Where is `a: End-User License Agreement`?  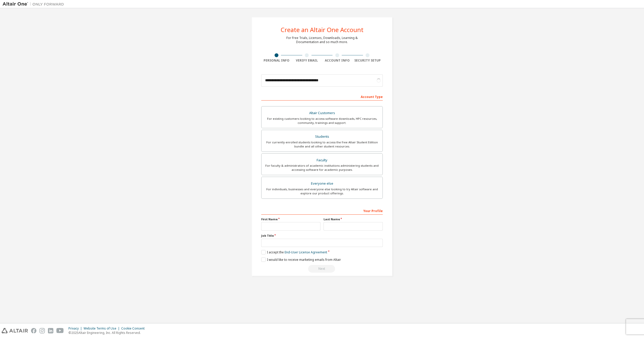 a: End-User License Agreement is located at coordinates (306, 252).